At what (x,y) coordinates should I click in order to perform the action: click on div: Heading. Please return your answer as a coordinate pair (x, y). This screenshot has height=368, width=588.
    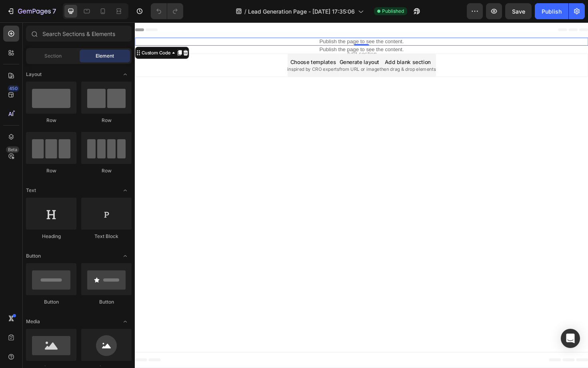
    Looking at the image, I should click on (51, 236).